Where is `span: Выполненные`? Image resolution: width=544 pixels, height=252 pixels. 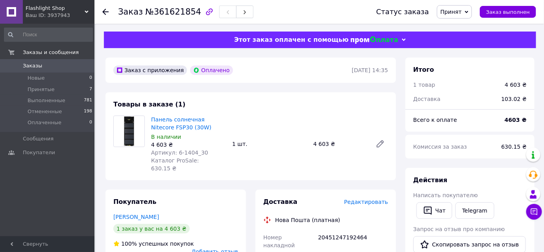 span: Выполненные is located at coordinates (46, 100).